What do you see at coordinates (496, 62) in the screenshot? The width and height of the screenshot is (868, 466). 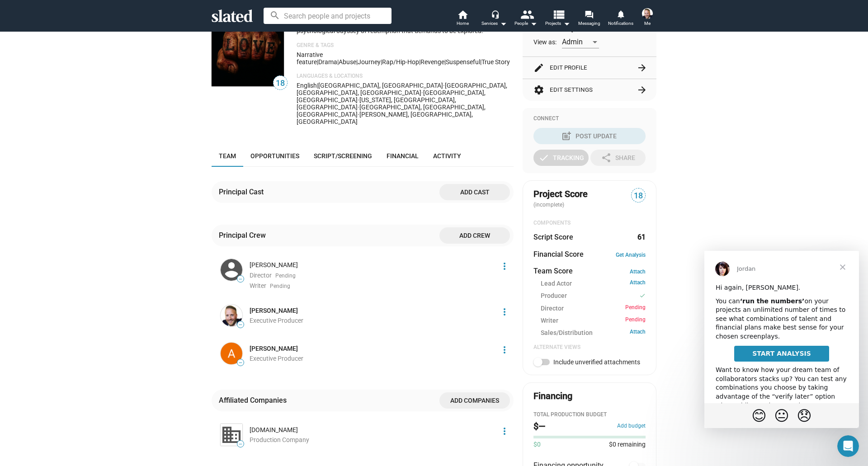 I see `span: true story` at bounding box center [496, 62].